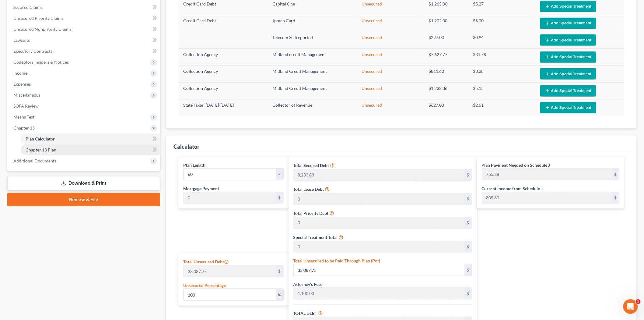 Image resolution: width=644 pixels, height=320 pixels. Describe the element at coordinates (41, 62) in the screenshot. I see `span: Codebtors Insiders & Notices` at that location.